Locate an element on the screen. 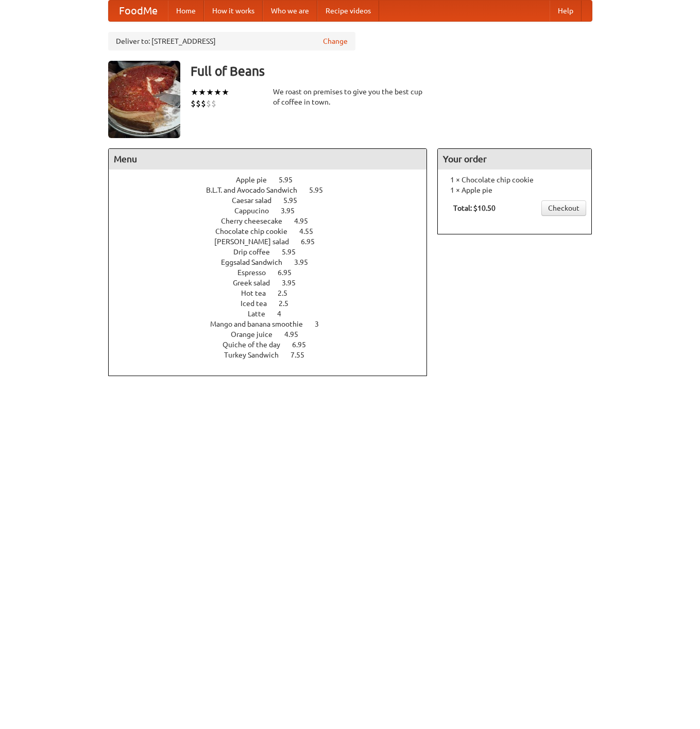  span: Cherry cheesecake is located at coordinates (257, 221).